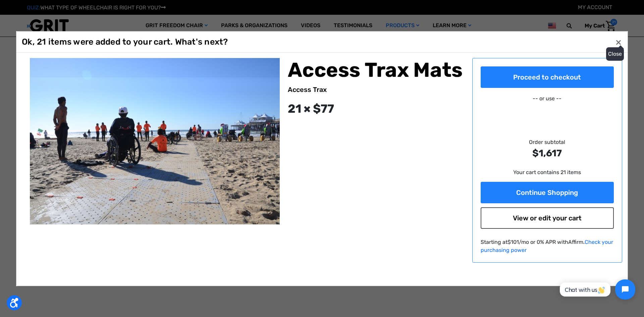 The image size is (644, 317). Describe the element at coordinates (513, 242) in the screenshot. I see `span: $101` at that location.